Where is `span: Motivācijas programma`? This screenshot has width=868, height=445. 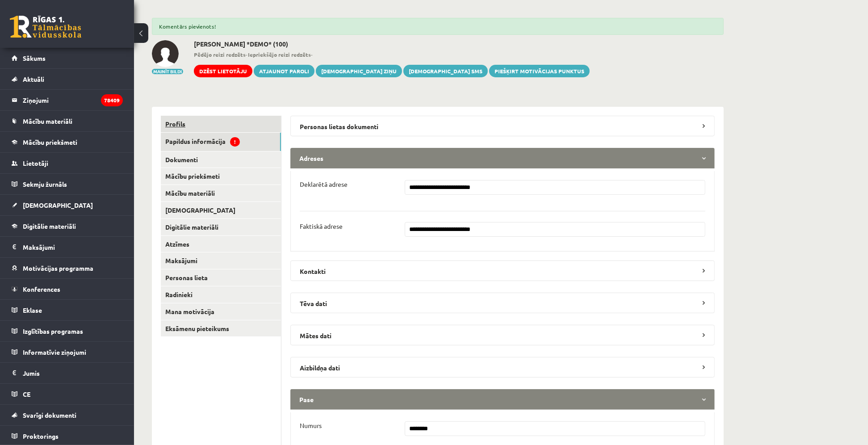
span: Motivācijas programma is located at coordinates (58, 267).